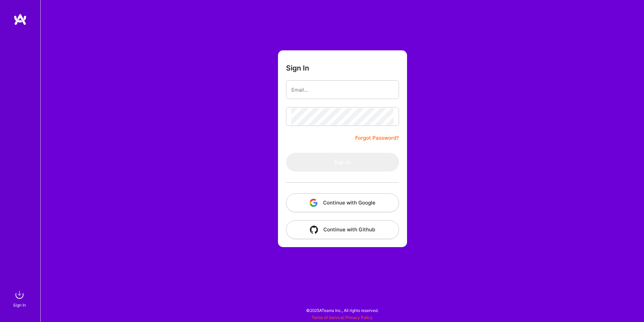 The width and height of the screenshot is (644, 322). I want to click on input: Email..., so click(342, 90).